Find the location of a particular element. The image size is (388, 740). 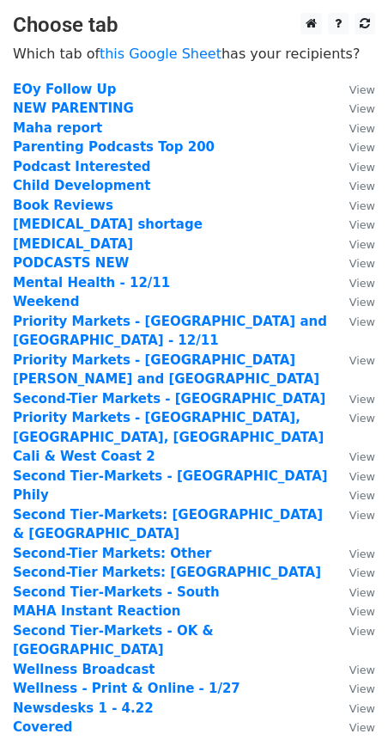

strong: Wellness - Print & Online - 1/27 is located at coordinates (126, 688).